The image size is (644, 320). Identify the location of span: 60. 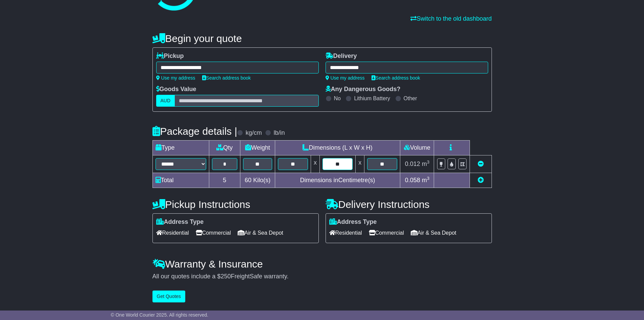
(249, 181).